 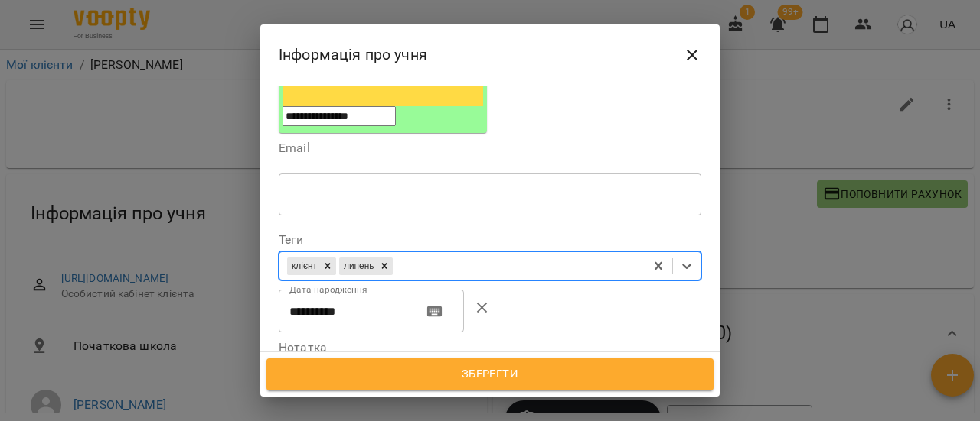 What do you see at coordinates (358, 266) in the screenshot?
I see `div: липень` at bounding box center [358, 266].